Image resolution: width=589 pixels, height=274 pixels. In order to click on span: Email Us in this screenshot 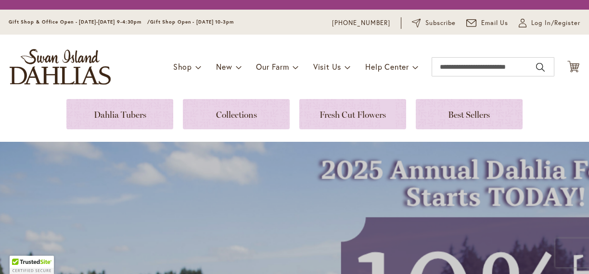, I will do `click(495, 23)`.